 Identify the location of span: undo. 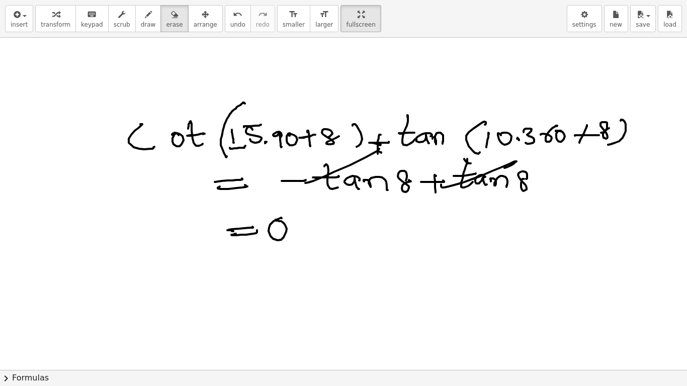
(238, 25).